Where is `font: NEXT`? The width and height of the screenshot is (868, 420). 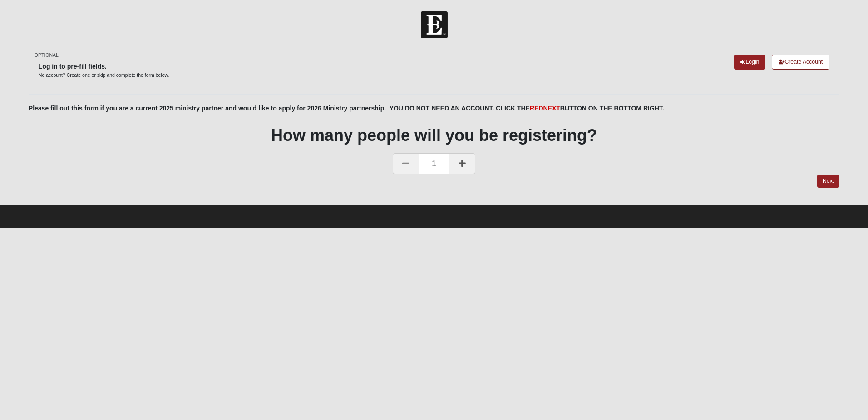
font: NEXT is located at coordinates (552, 108).